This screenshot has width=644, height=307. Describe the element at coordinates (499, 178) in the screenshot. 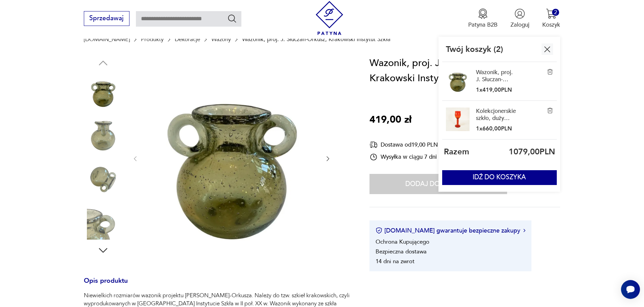

I see `button: IDŹ DO KOSZYKA` at that location.